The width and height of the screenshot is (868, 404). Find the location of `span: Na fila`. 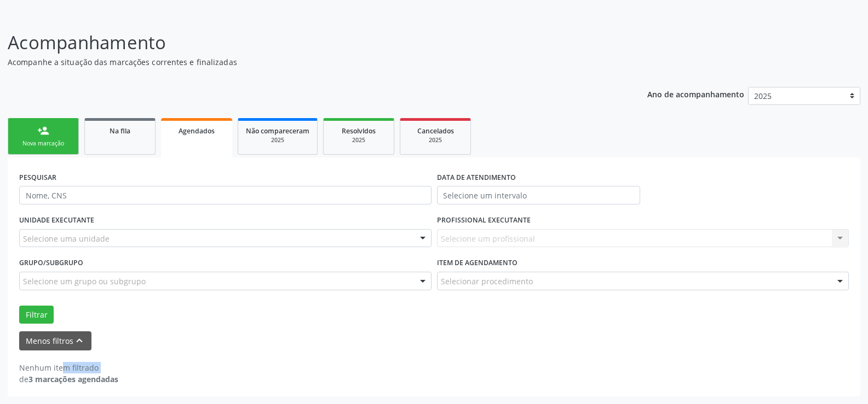

span: Na fila is located at coordinates (120, 131).